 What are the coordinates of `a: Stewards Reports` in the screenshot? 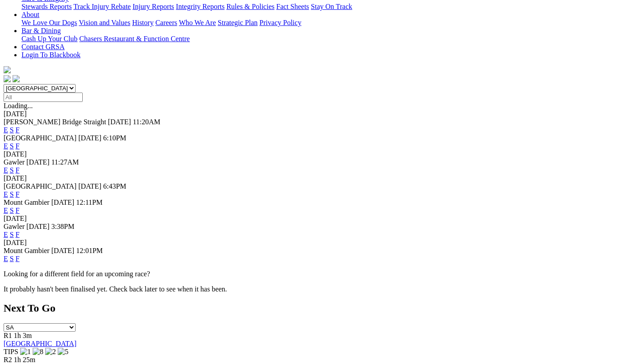 It's located at (47, 6).